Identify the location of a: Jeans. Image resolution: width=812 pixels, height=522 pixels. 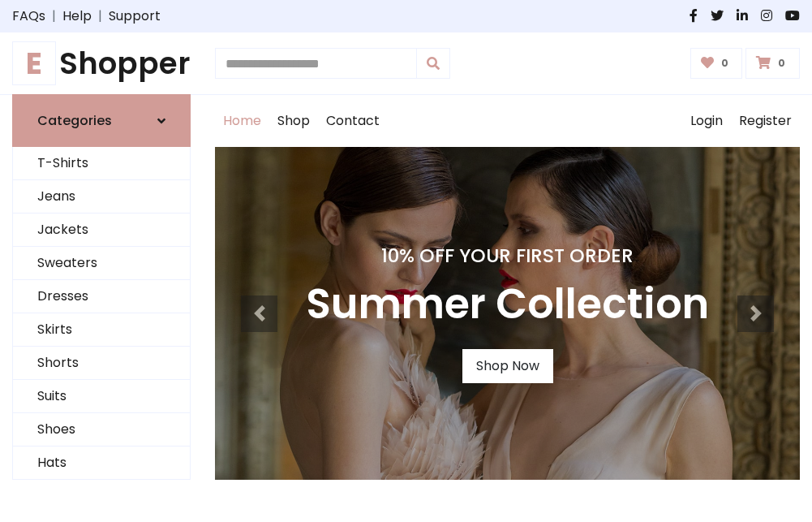
(101, 197).